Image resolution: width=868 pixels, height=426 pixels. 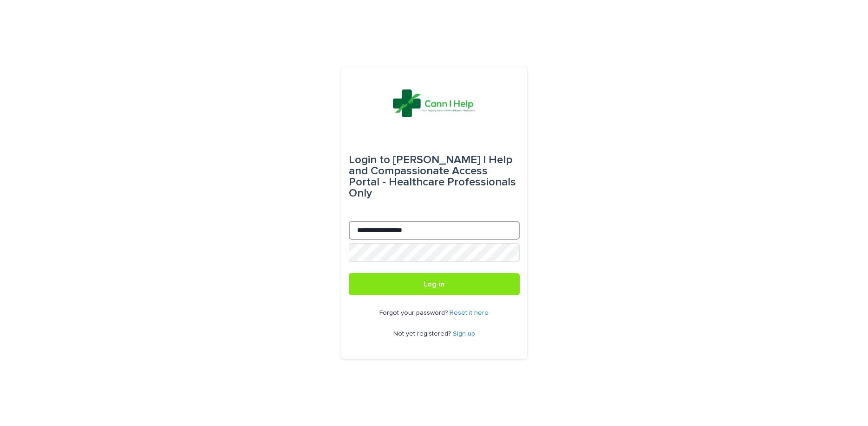 I want to click on img: NGs7C0ncQoKrSZ8wjDw4, so click(x=434, y=103).